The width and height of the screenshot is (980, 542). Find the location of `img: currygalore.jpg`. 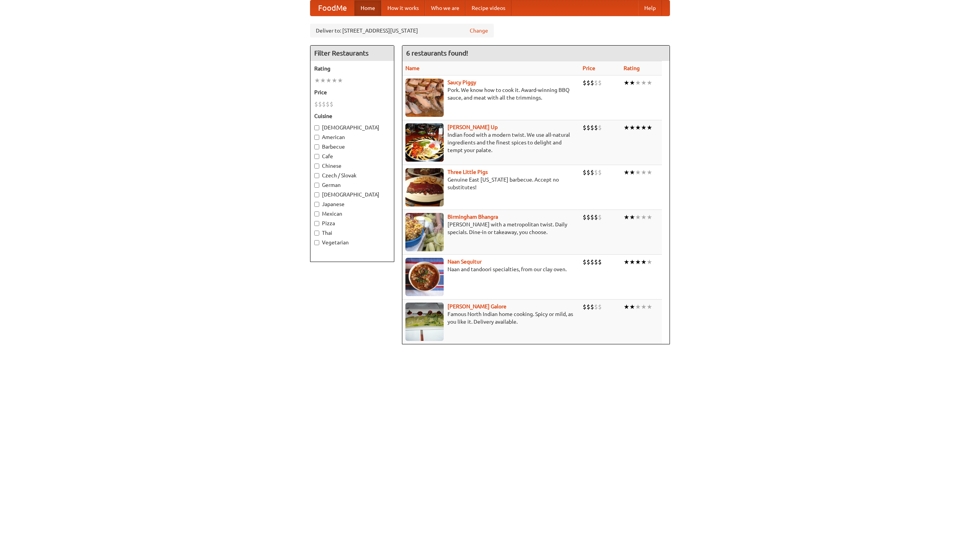

img: currygalore.jpg is located at coordinates (424, 321).